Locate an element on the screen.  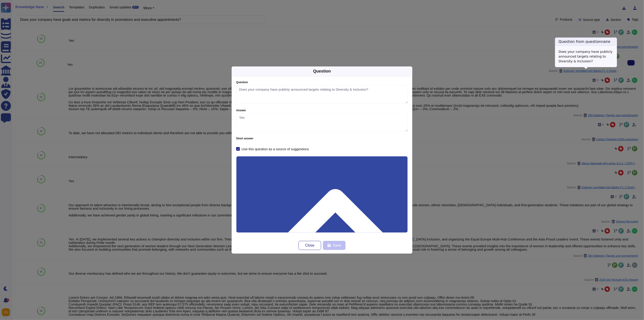
div: Does your company have publicly announced targets relating to Diversity & Inclusion? is located at coordinates (586, 57).